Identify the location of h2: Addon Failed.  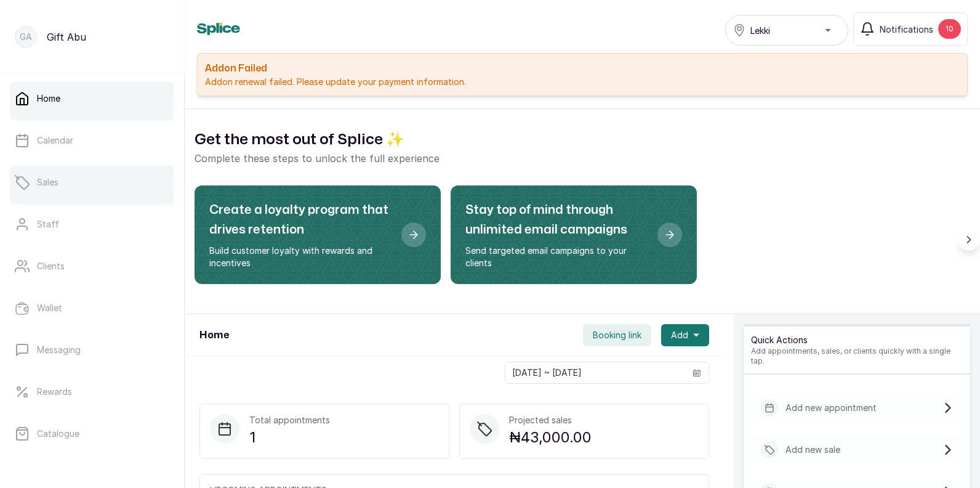
(583, 68).